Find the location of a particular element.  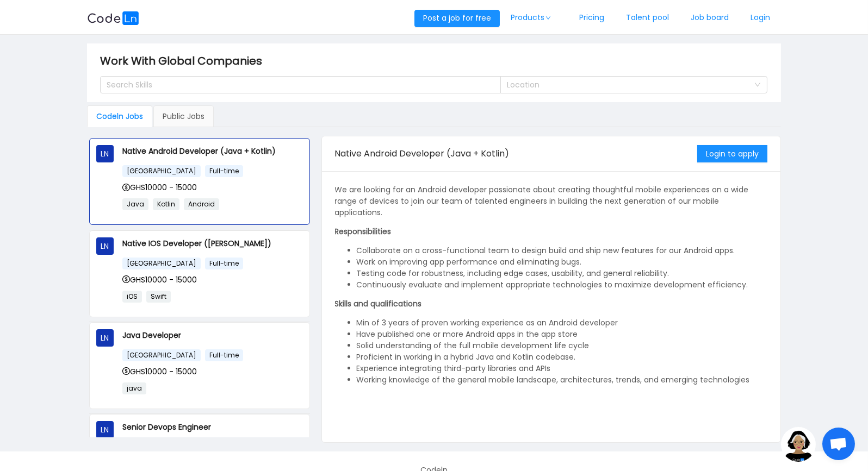

div: Codeln Jobs is located at coordinates (119, 117).